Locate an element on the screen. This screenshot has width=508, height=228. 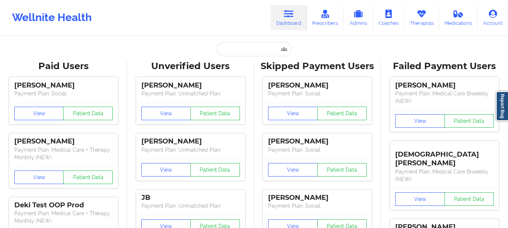
a: Prescribers is located at coordinates (325, 18).